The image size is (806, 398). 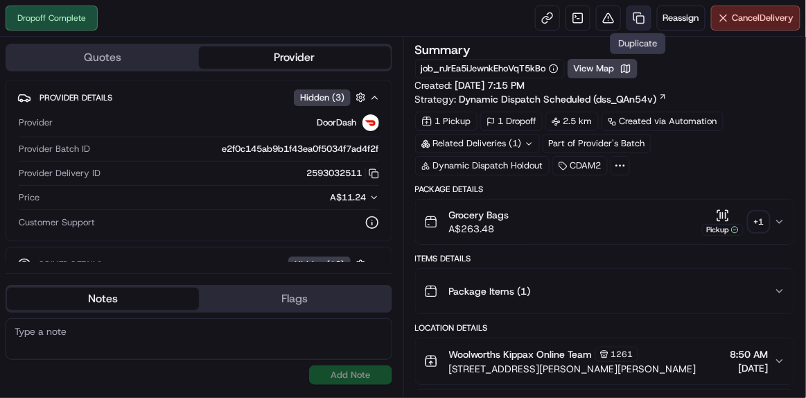 I want to click on div: 1 Dropoff, so click(x=512, y=121).